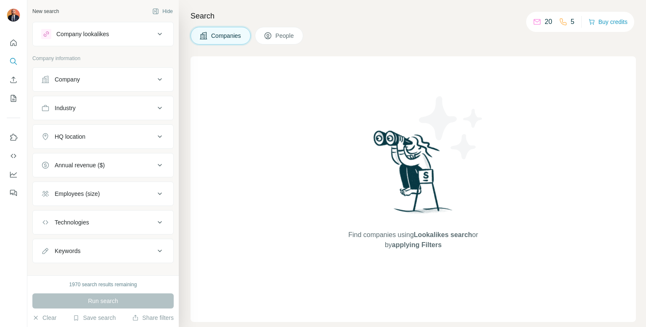 The width and height of the screenshot is (646, 327). I want to click on p: 5, so click(572, 22).